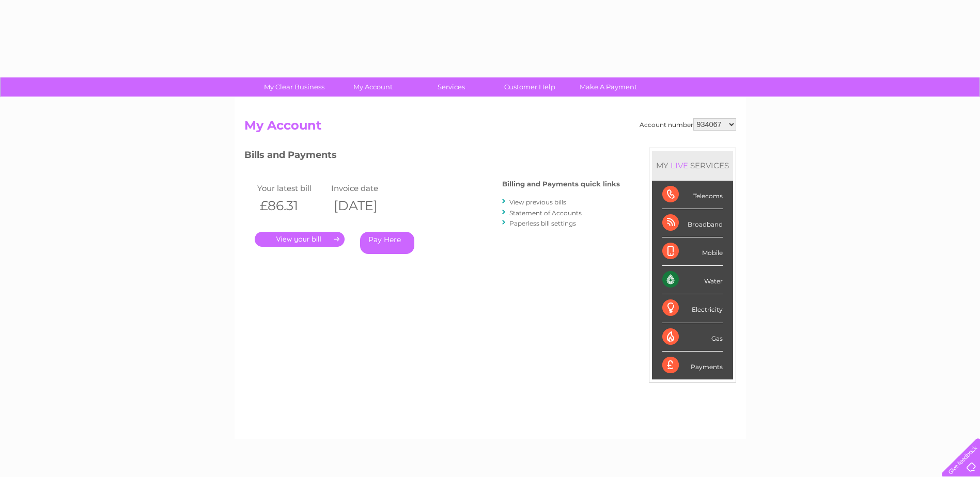  Describe the element at coordinates (608, 87) in the screenshot. I see `a: Make A Payment` at that location.